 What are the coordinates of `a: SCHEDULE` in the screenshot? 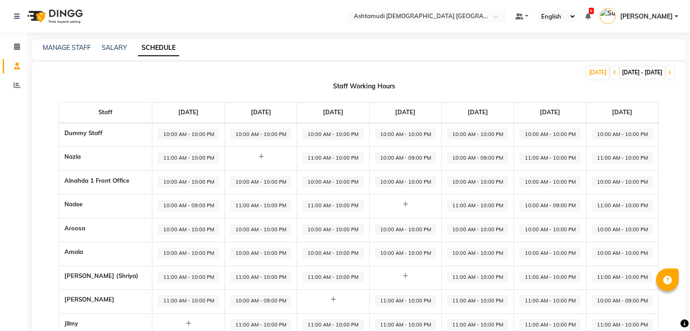 It's located at (158, 48).